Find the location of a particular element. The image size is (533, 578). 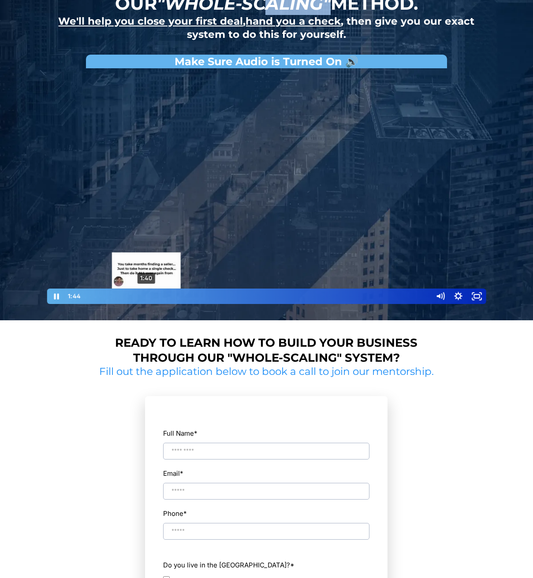

strong: Make Sure Audio is Turned On 🔊 is located at coordinates (266, 61).